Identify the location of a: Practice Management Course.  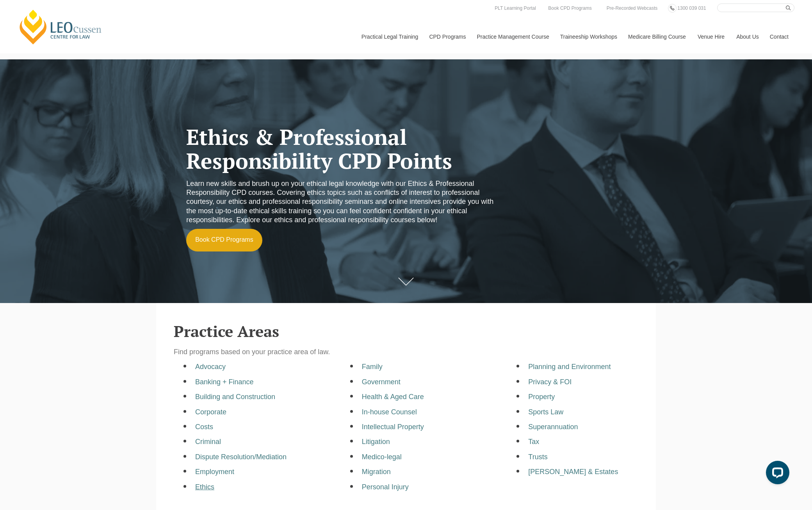
(513, 36).